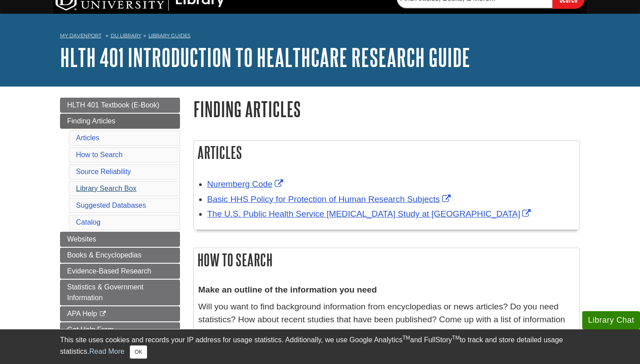 The height and width of the screenshot is (364, 640). What do you see at coordinates (82, 239) in the screenshot?
I see `span: Websites` at bounding box center [82, 239].